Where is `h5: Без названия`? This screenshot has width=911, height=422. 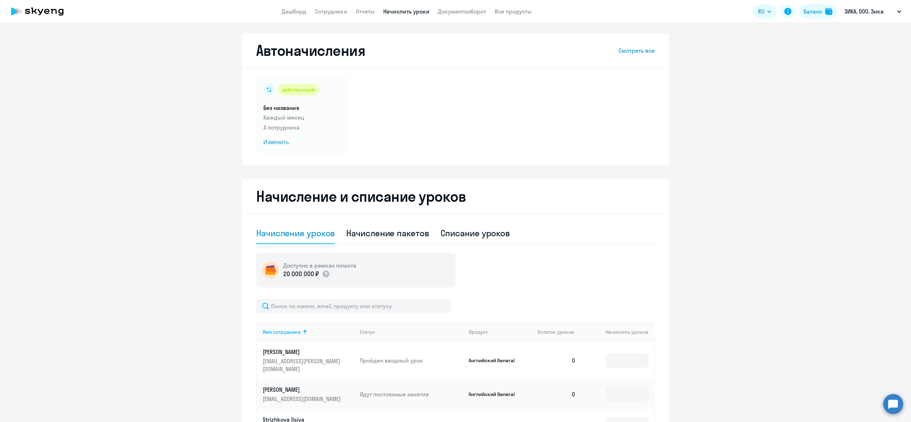
h5: Без названия is located at coordinates (303, 108).